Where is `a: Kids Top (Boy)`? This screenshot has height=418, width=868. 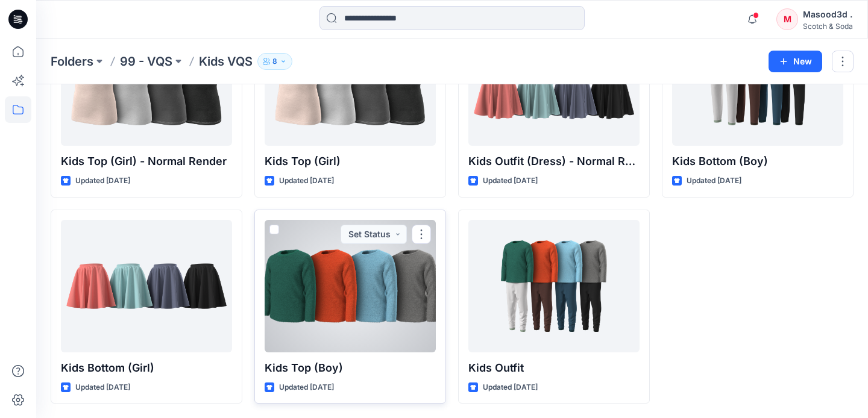 a: Kids Top (Boy) is located at coordinates (350, 286).